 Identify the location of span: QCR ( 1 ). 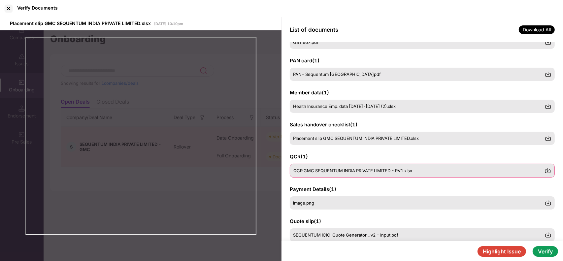
(299, 157).